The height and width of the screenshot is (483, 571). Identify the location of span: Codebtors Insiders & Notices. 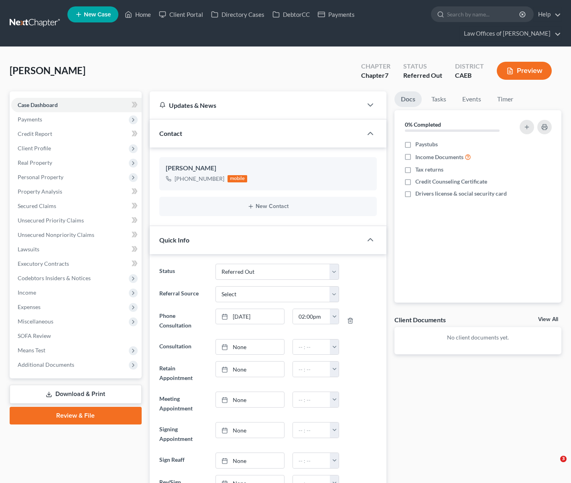
(54, 278).